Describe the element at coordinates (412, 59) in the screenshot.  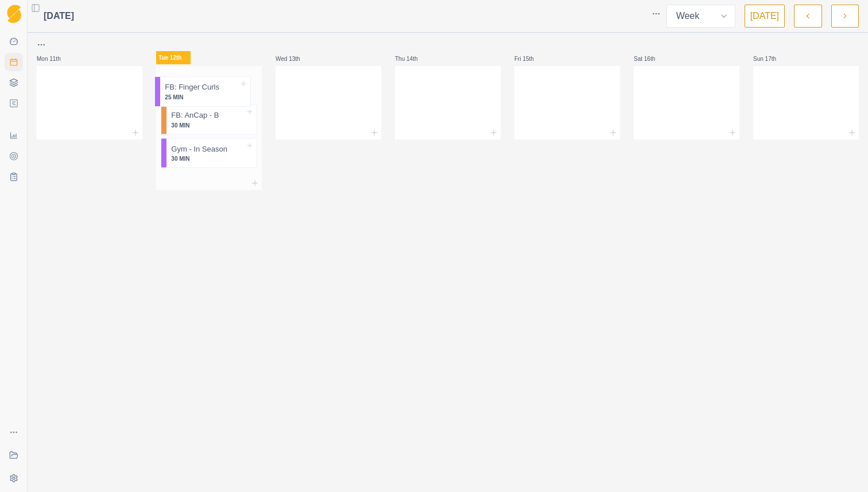
I see `p: Thu 14th` at that location.